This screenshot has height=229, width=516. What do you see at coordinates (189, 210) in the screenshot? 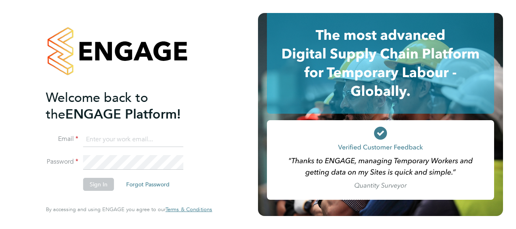
I see `a: Terms & Conditions` at bounding box center [189, 210].